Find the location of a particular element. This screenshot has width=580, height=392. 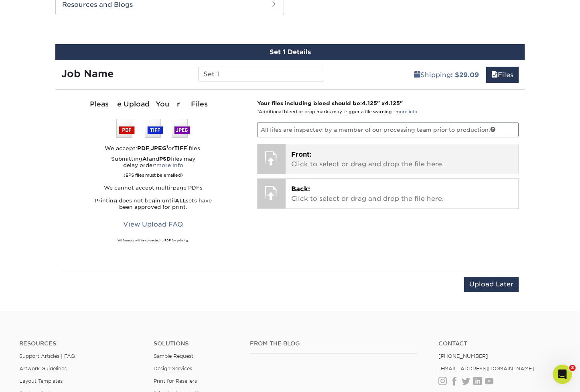

a: Layout Templates is located at coordinates (41, 380).